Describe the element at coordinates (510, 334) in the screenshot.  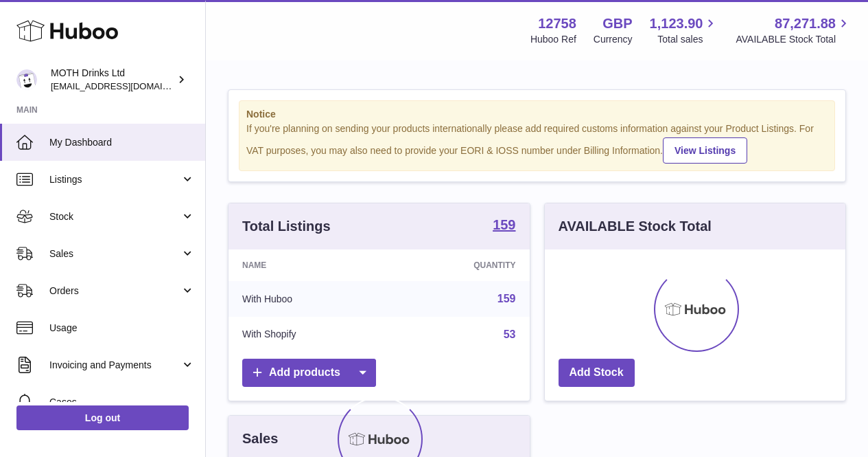
I see `a: 53` at that location.